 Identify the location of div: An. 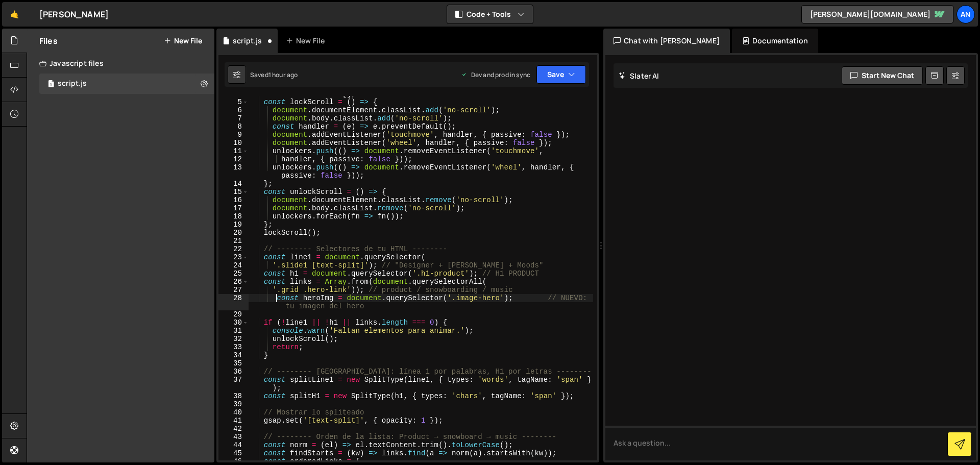
(966, 14).